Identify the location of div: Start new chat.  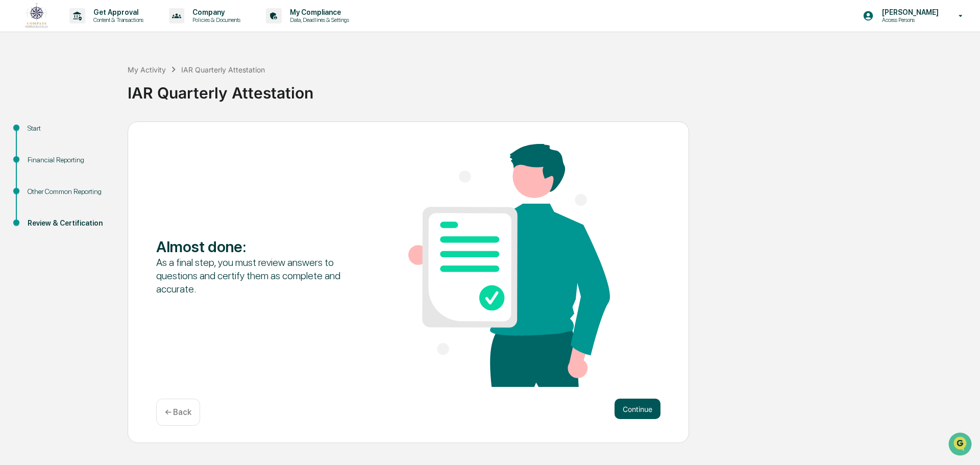
(101, 83).